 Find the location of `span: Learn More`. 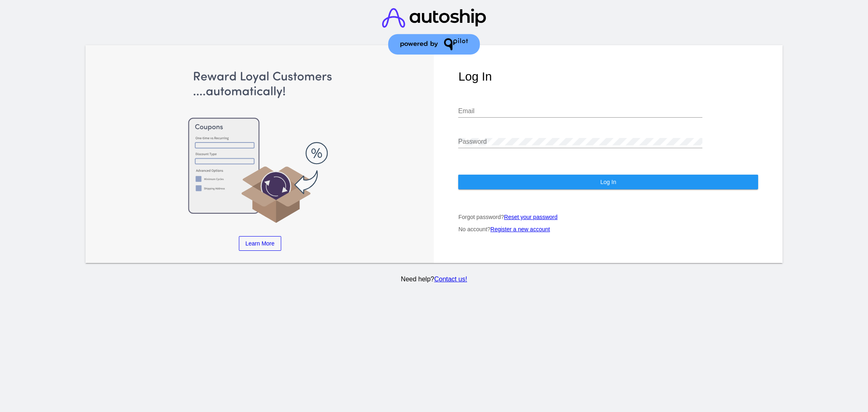

span: Learn More is located at coordinates (260, 243).